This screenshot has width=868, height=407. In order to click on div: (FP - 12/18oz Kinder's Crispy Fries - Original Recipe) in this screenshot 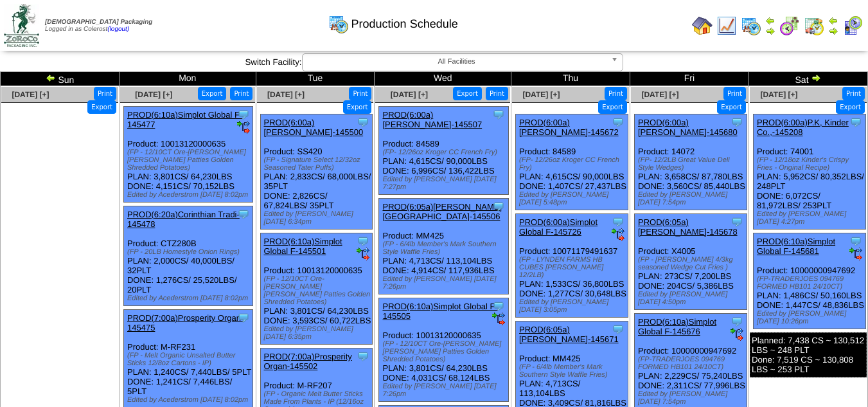, I will do `click(811, 164)`.